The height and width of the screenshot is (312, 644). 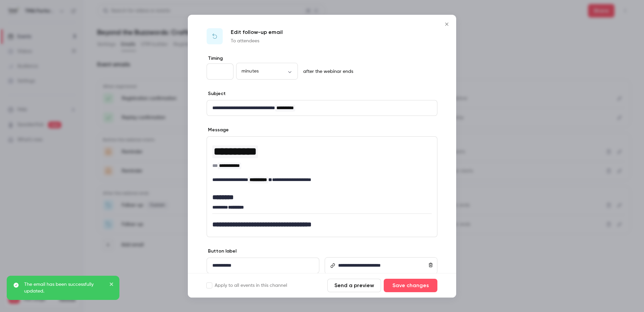 What do you see at coordinates (65, 288) in the screenshot?
I see `p: The email has been successfully updated.` at bounding box center [65, 288].